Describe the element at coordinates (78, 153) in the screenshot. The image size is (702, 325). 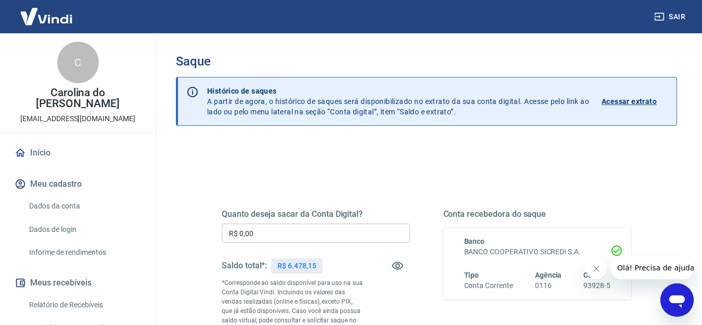
I see `a: Início` at that location.